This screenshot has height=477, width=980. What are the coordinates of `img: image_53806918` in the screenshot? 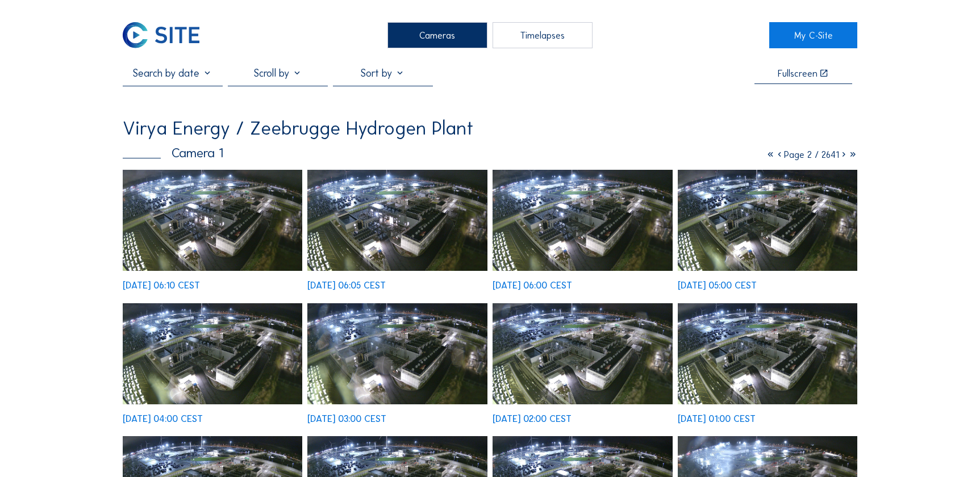 It's located at (582, 354).